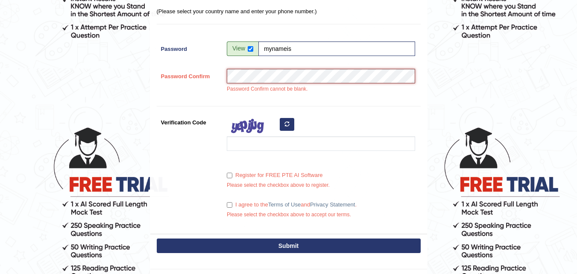 The height and width of the screenshot is (274, 577). I want to click on input: Register for FREE PTE AI Software, so click(229, 175).